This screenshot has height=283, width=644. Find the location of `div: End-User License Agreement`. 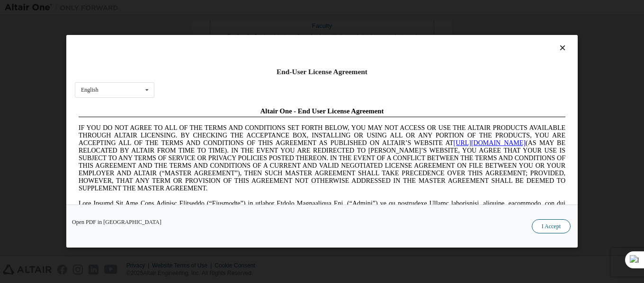

div: End-User License Agreement is located at coordinates (322, 72).